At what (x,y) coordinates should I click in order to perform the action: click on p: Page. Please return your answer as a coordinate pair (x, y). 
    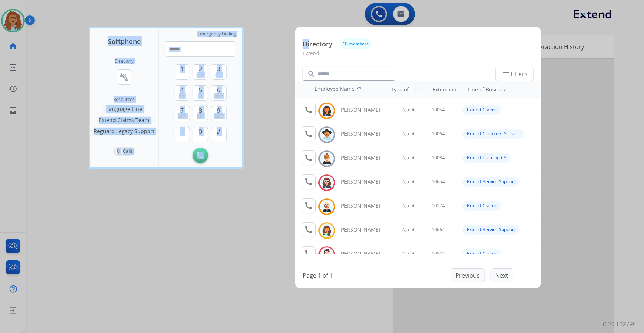
    Looking at the image, I should click on (309, 275).